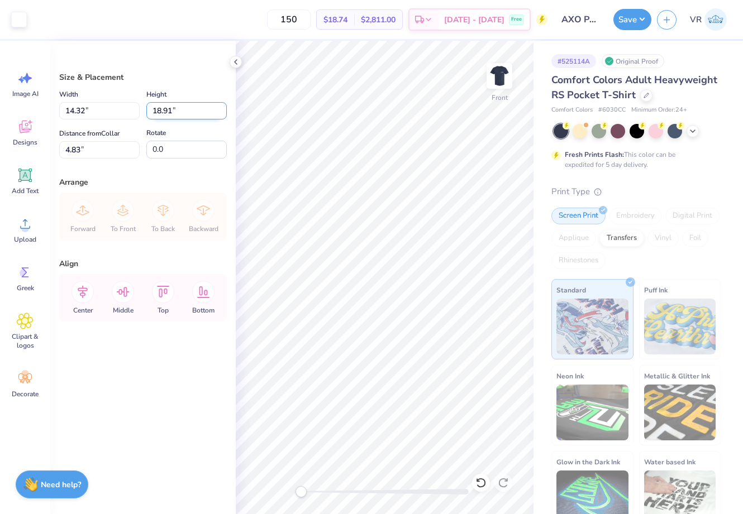 The width and height of the screenshot is (743, 514). I want to click on div: Accessibility label, so click(301, 492).